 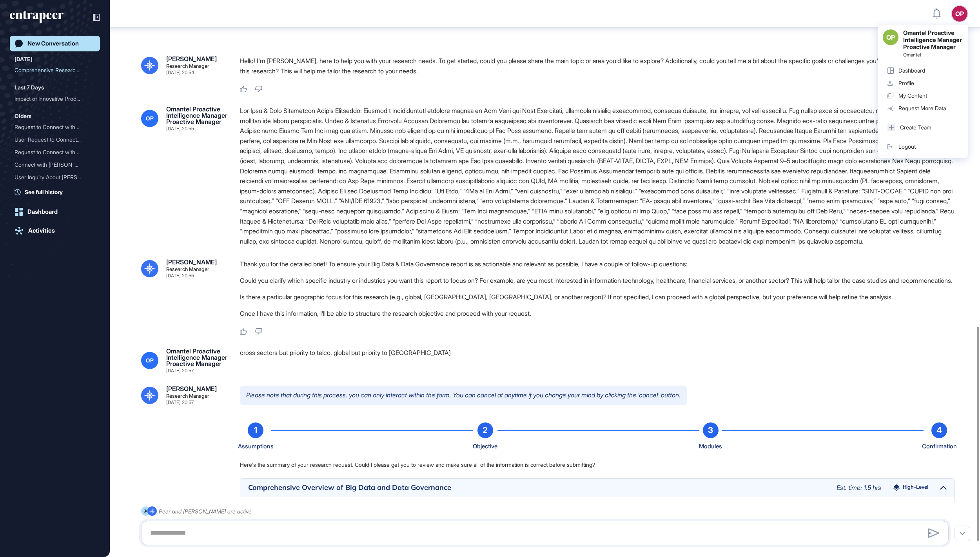 What do you see at coordinates (597, 264) in the screenshot?
I see `p: Thank you for the detailed brief! To ensure your Big Data & Data Governance report is as actionab...` at bounding box center [597, 264].